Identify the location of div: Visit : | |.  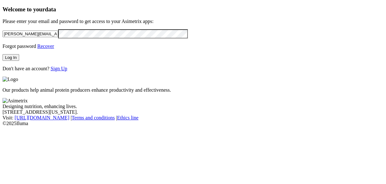
(193, 118).